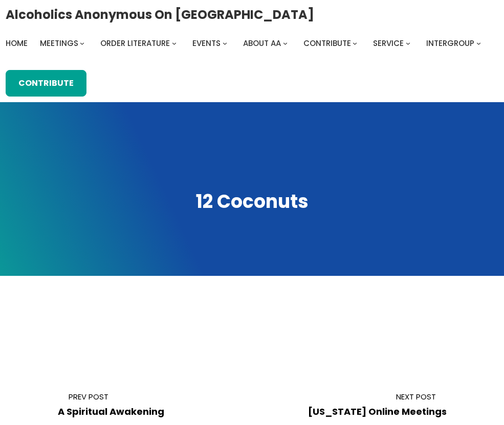  I want to click on a: Intergroup, so click(450, 43).